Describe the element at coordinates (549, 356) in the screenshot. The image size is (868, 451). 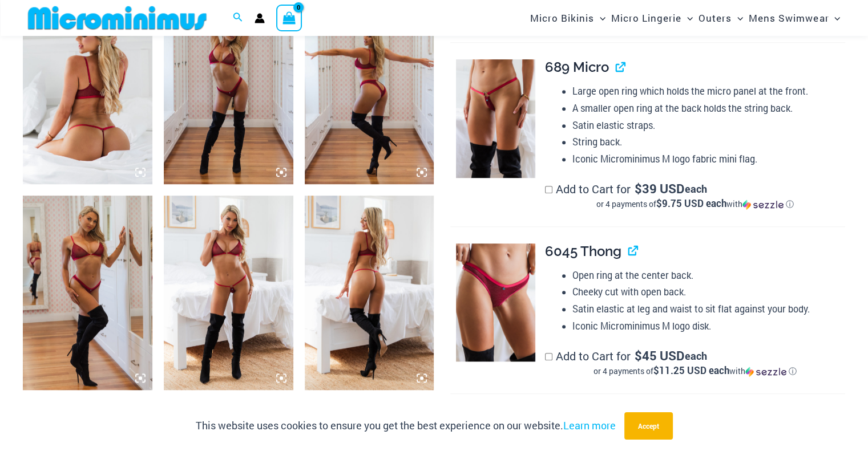
I see `input: Add to Cart for$45 USD eachor 4 payments of$11.25 USD eachwithSezzle Click to learn more about Se...` at that location.